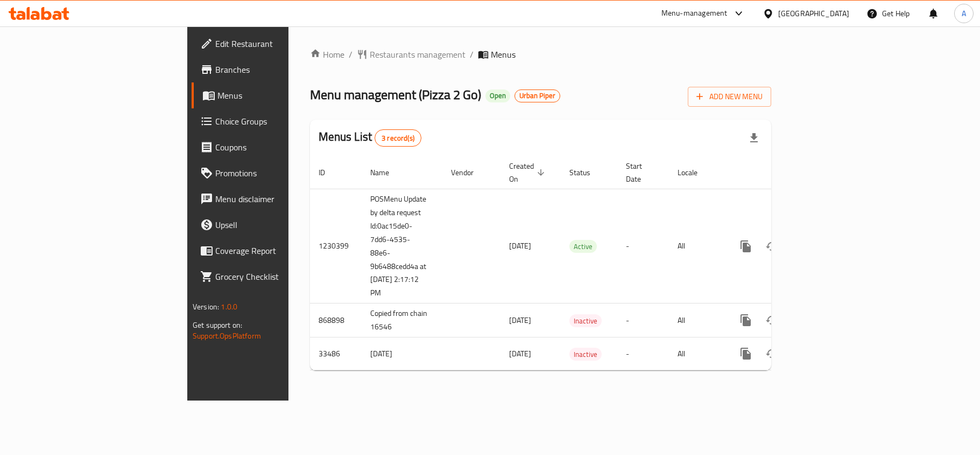  What do you see at coordinates (227, 336) in the screenshot?
I see `a: Support.OpsPlatform` at bounding box center [227, 336].